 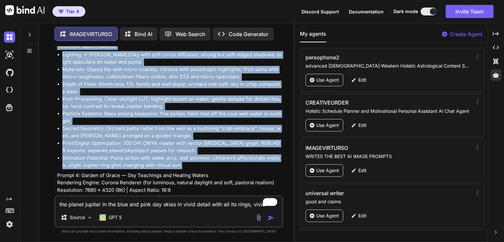 I want to click on span: Discord Support, so click(x=320, y=11).